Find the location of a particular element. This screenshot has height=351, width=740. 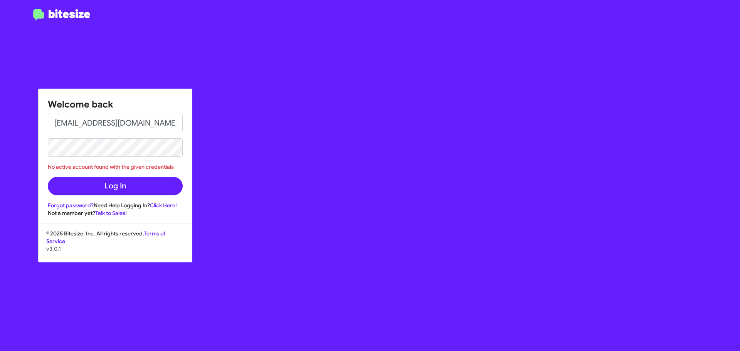

div: No active account found with the given credentials is located at coordinates (115, 167).